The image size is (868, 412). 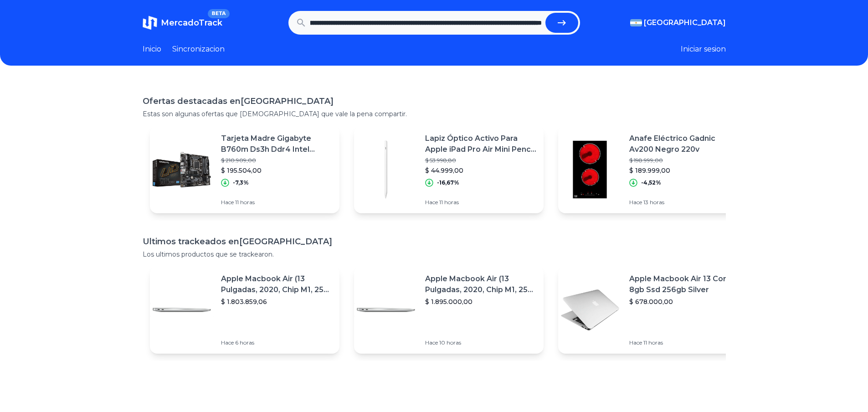 What do you see at coordinates (685, 285) in the screenshot?
I see `p: Apple Macbook Air 13 Core I5 8gb Ssd 256gb Silver` at bounding box center [685, 285].